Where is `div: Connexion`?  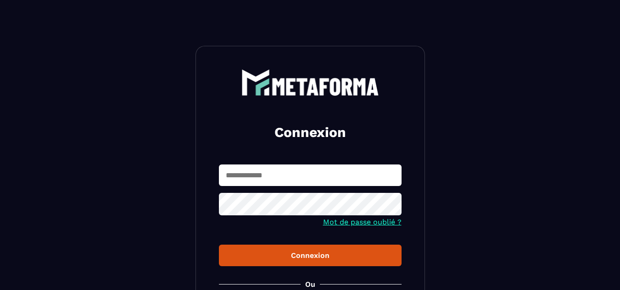 div: Connexion is located at coordinates (310, 256).